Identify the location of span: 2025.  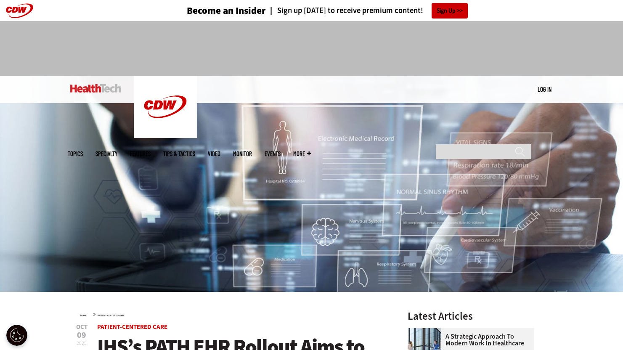
(82, 343).